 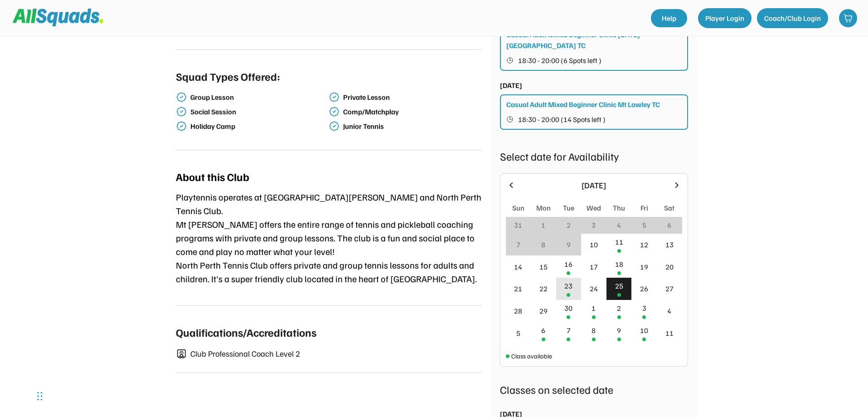 I want to click on div: 16, so click(x=568, y=264).